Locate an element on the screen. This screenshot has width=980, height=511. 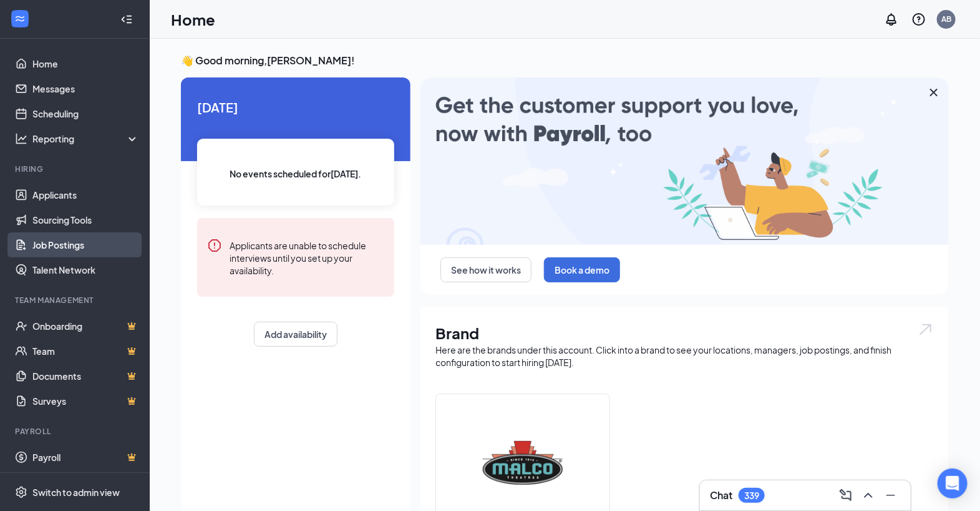
div: AB is located at coordinates (946, 18).